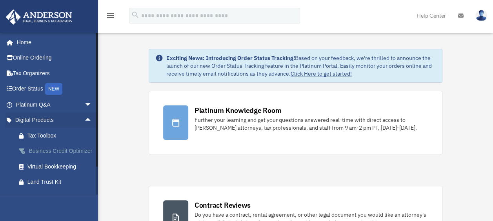 Image resolution: width=493 pixels, height=221 pixels. What do you see at coordinates (61, 136) in the screenshot?
I see `div: Tax Toolbox` at bounding box center [61, 136].